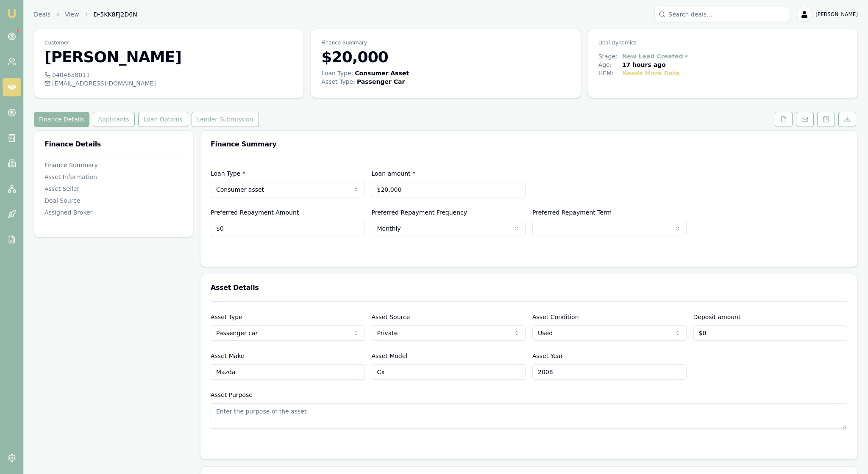  I want to click on label: Asset Make, so click(227, 356).